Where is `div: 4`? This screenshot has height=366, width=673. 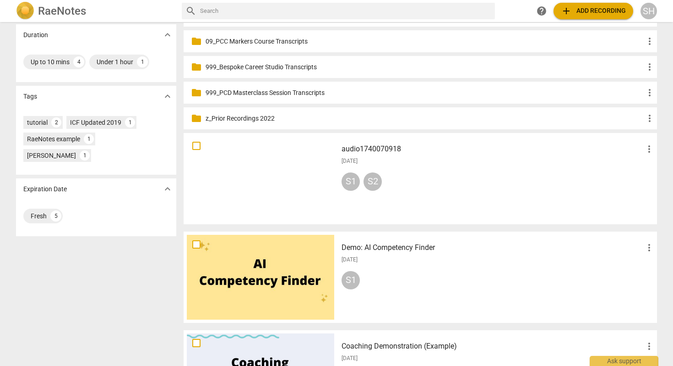
div: 4 is located at coordinates (79, 62).